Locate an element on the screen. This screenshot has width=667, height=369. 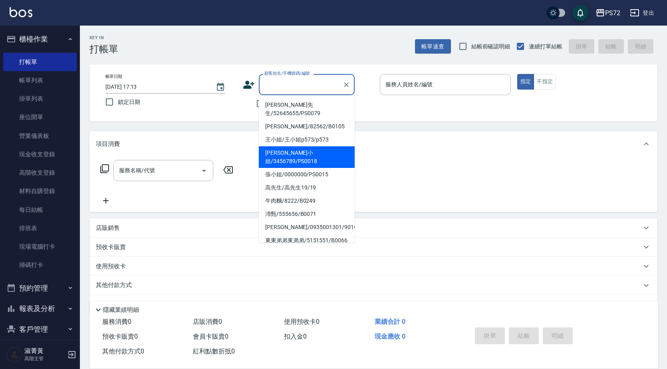
p: 隱藏業績明細 is located at coordinates (121, 310).